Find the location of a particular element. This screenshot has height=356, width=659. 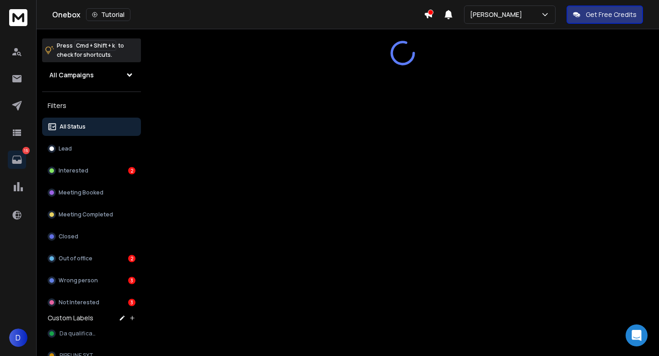

p: Get Free Credits is located at coordinates (611, 15).